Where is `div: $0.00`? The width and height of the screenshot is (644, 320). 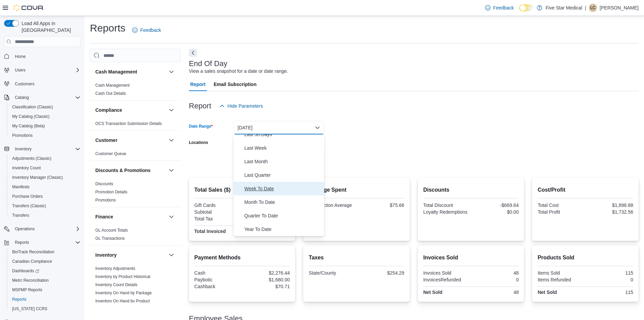 div: $0.00 is located at coordinates (495, 212).